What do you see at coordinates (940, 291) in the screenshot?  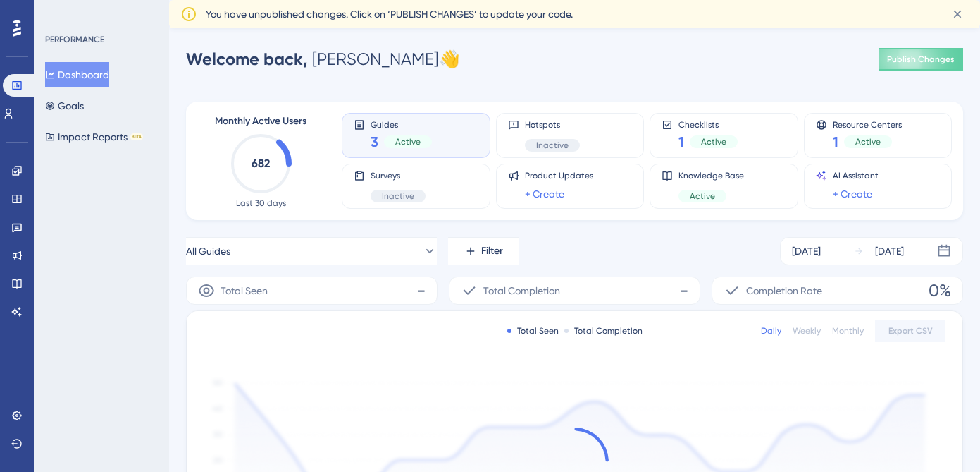 I see `span: 0%` at bounding box center [940, 291].